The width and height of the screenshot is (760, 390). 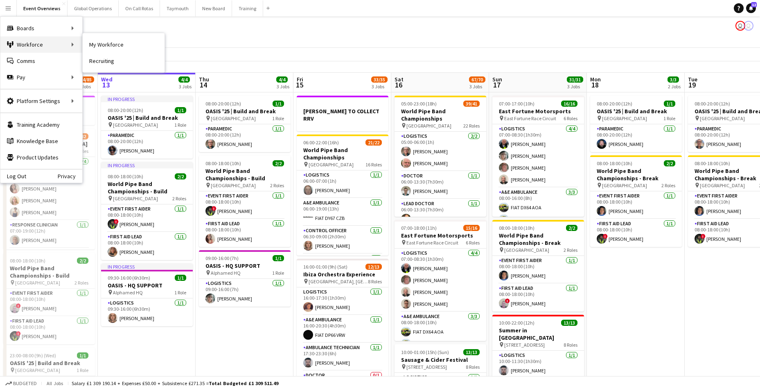 What do you see at coordinates (571, 345) in the screenshot?
I see `span: 8 Roles` at bounding box center [571, 345].